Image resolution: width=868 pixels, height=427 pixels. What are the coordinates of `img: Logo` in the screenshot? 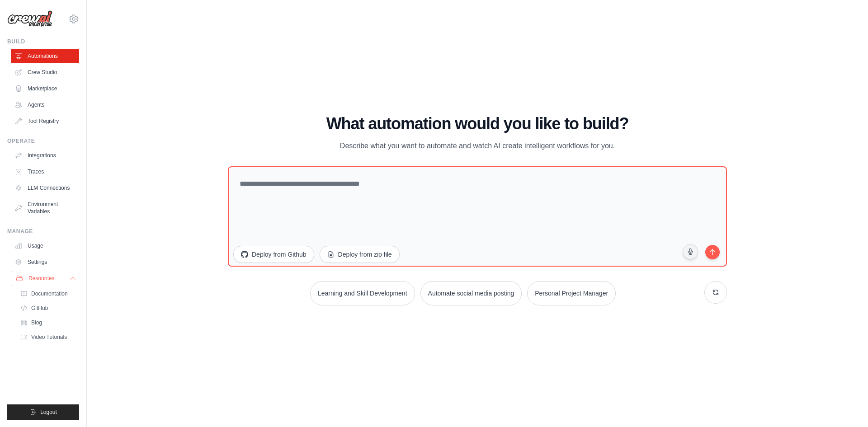 It's located at (30, 19).